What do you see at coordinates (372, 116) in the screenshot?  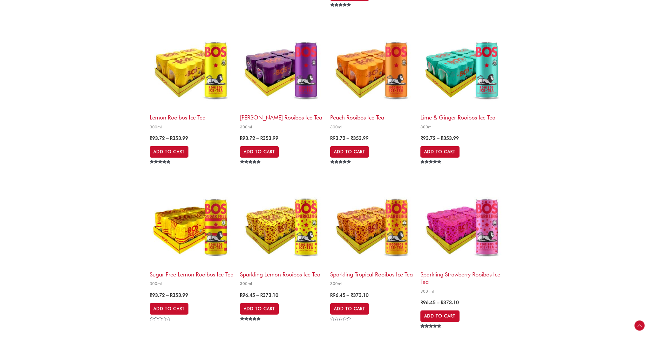 I see `h2: Peach Rooibos Ice Tea` at bounding box center [372, 116].